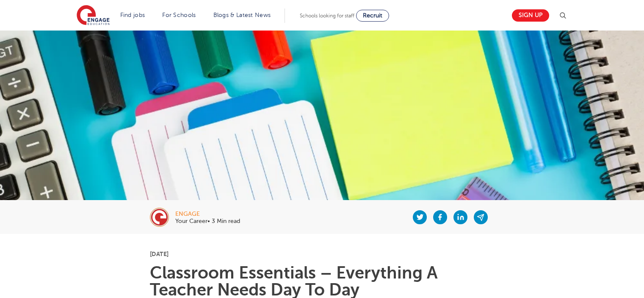 The width and height of the screenshot is (644, 298). I want to click on div: engage, so click(207, 214).